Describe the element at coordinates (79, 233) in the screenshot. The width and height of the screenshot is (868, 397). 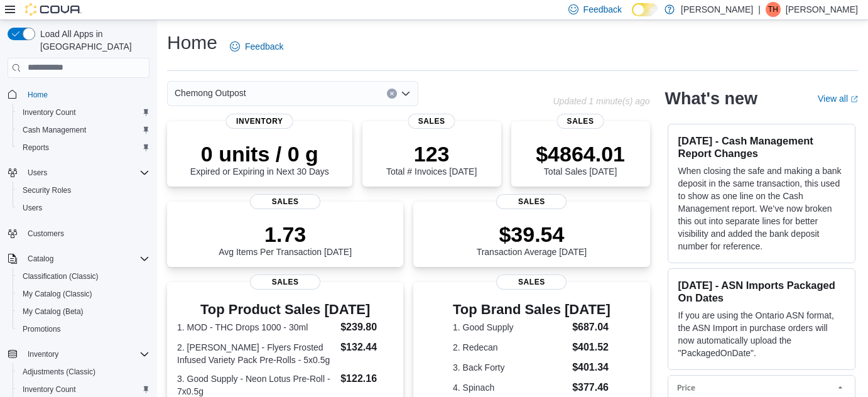
I see `button: Customers` at that location.